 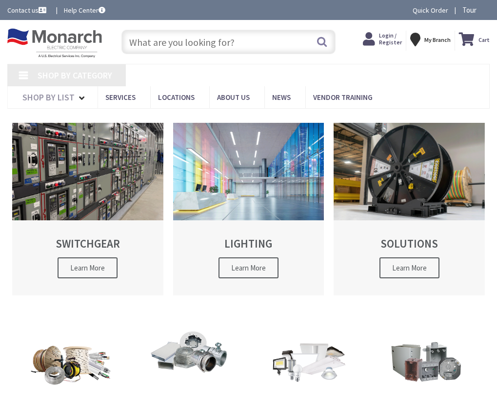 I want to click on h2: Enclosures & Boxes, so click(x=425, y=395).